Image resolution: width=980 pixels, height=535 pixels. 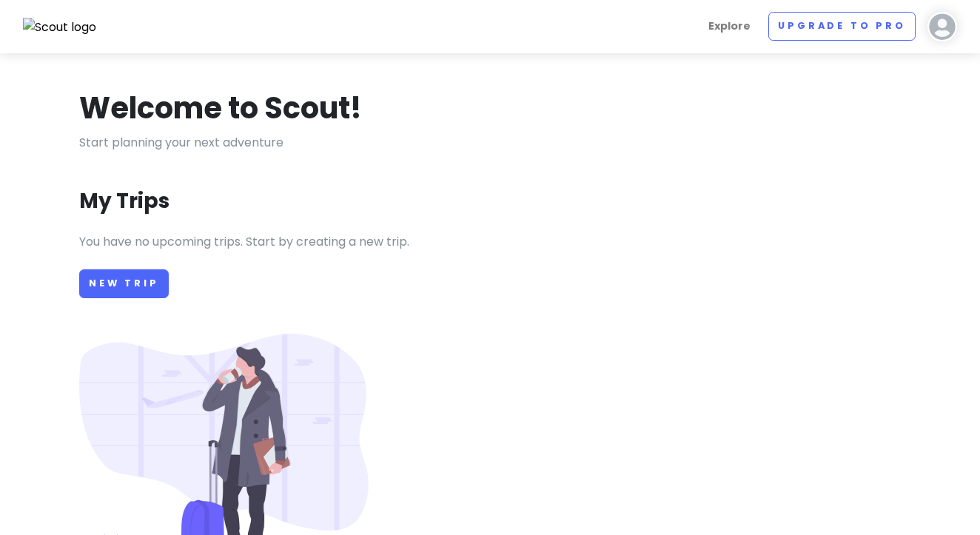 I want to click on a: New Trip, so click(x=124, y=283).